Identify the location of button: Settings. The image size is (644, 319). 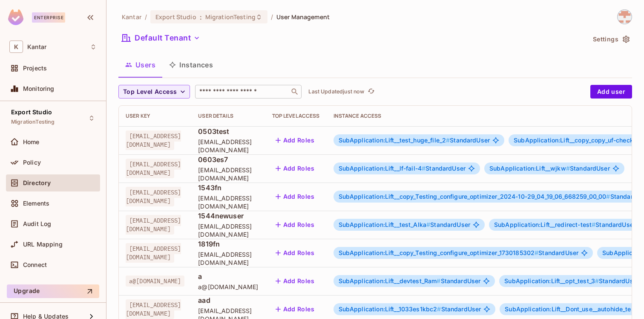
(611, 39).